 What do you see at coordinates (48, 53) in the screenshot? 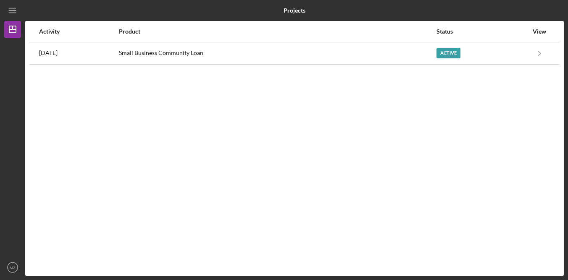
I see `time: 2025-09-15 19:25` at bounding box center [48, 53].